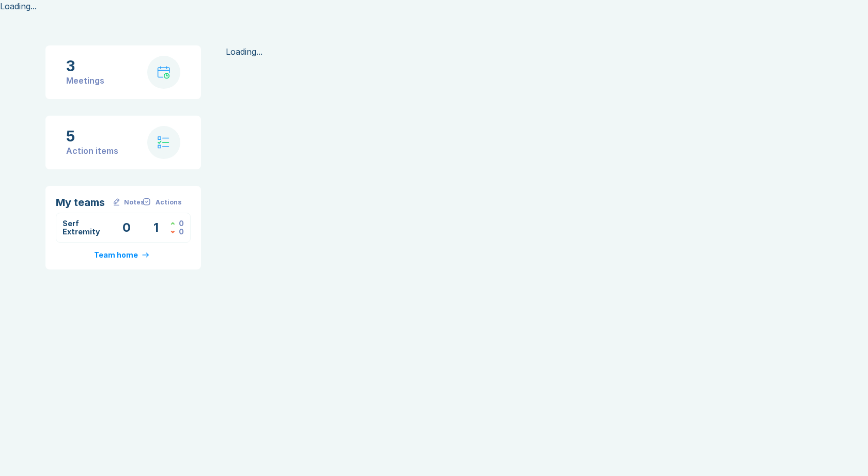 The image size is (868, 476). Describe the element at coordinates (524, 52) in the screenshot. I see `div: Loading...` at that location.